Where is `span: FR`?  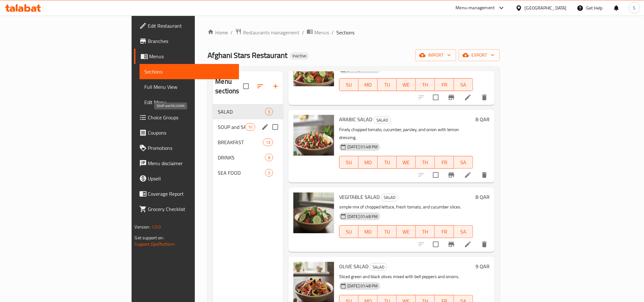
span: FR is located at coordinates (444, 162).